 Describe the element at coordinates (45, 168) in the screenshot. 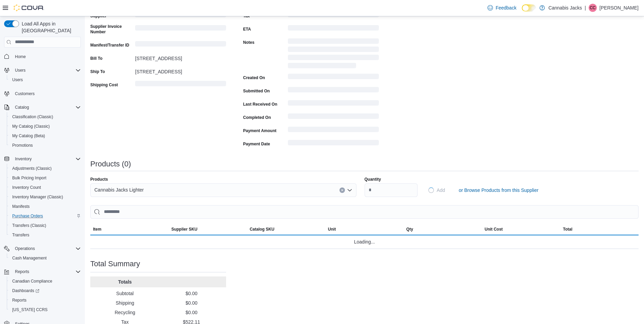

I see `button: Adjustments (Classic)` at that location.